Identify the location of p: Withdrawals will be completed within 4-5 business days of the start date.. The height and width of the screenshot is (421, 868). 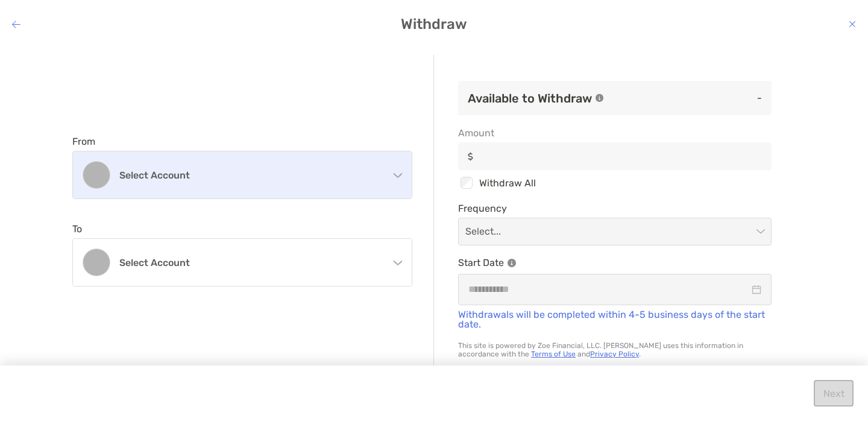
(615, 320).